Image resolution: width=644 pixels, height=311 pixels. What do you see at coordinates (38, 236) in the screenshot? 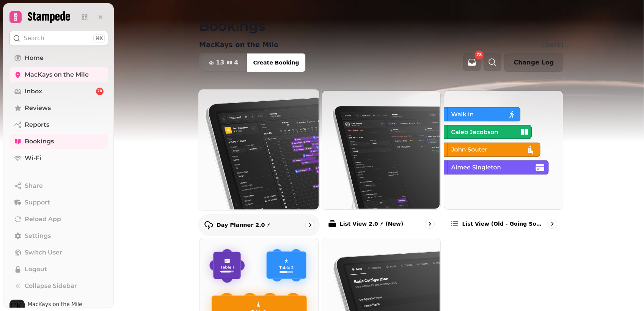
I see `span: Settings` at bounding box center [38, 236].